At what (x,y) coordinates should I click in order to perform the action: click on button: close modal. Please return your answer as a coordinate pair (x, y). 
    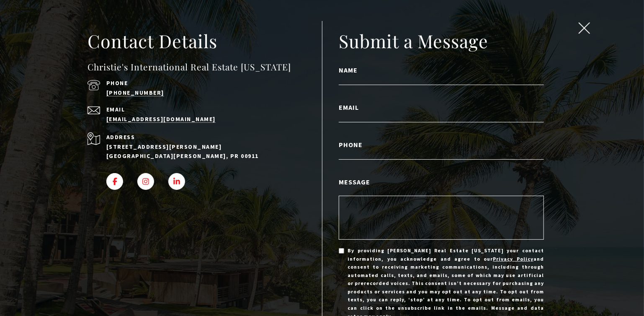
    Looking at the image, I should click on (585, 30).